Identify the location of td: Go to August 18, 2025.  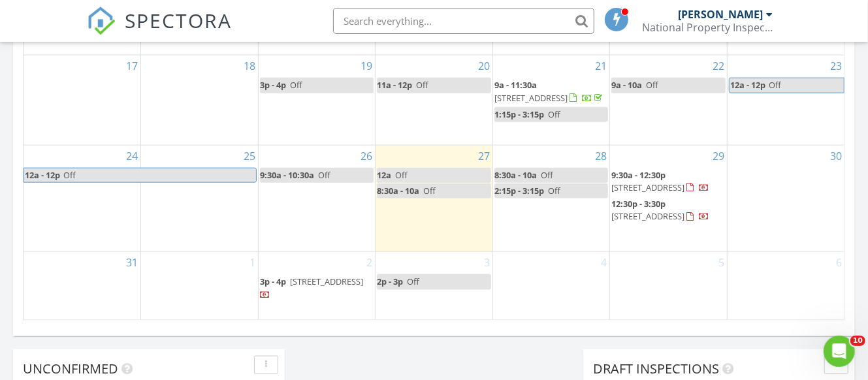
(200, 100).